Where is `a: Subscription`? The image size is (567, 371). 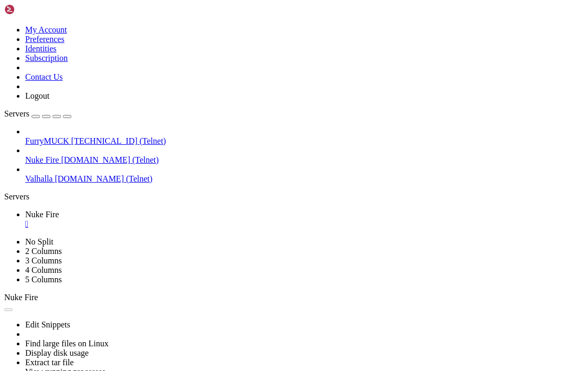
a: Subscription is located at coordinates (46, 58).